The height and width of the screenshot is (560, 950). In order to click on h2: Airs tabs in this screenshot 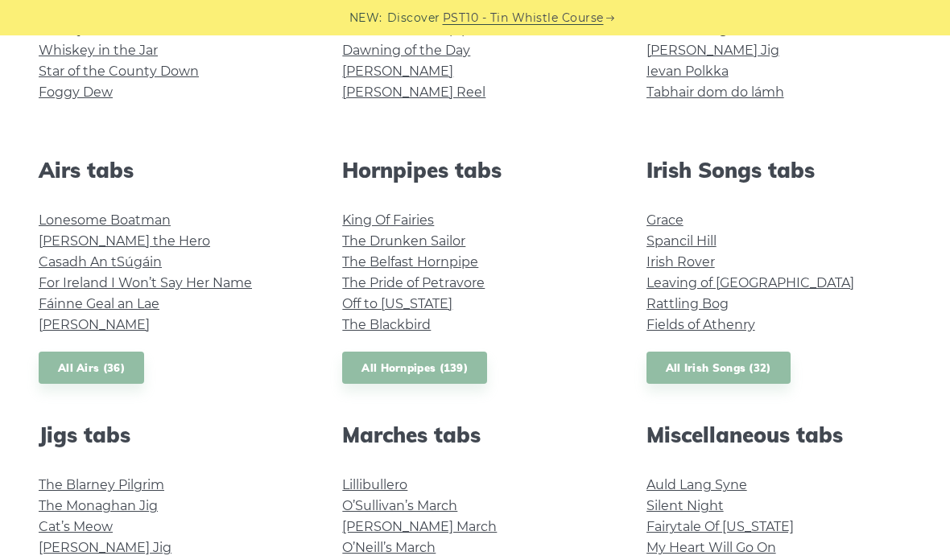, I will do `click(171, 170)`.